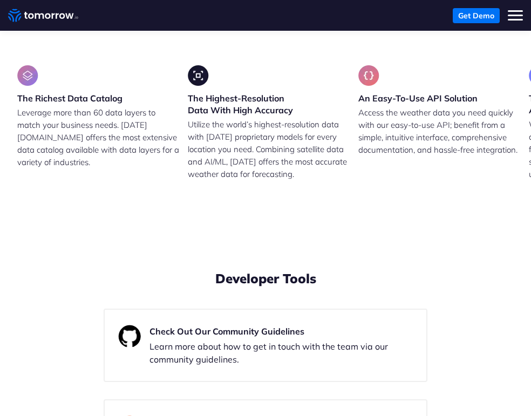 Image resolution: width=531 pixels, height=416 pixels. What do you see at coordinates (284, 331) in the screenshot?
I see `h3: Check Out Our Community Guidelines` at bounding box center [284, 331].